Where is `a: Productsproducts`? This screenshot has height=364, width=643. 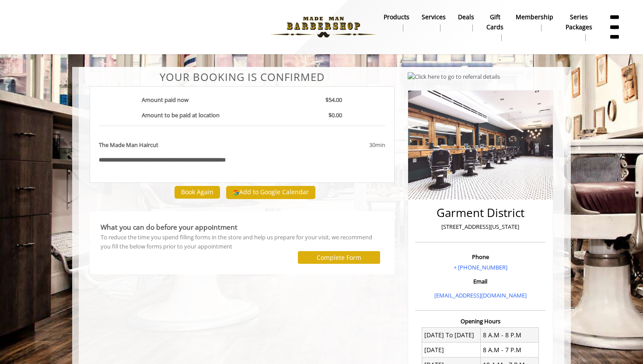
a: Productsproducts is located at coordinates (397, 22).